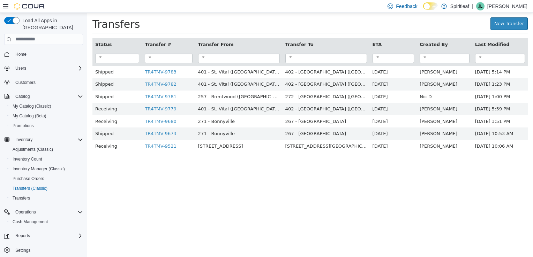  Describe the element at coordinates (255, 84) in the screenshot. I see `span: 272 - Salisbury (Sherwood Park)` at that location.